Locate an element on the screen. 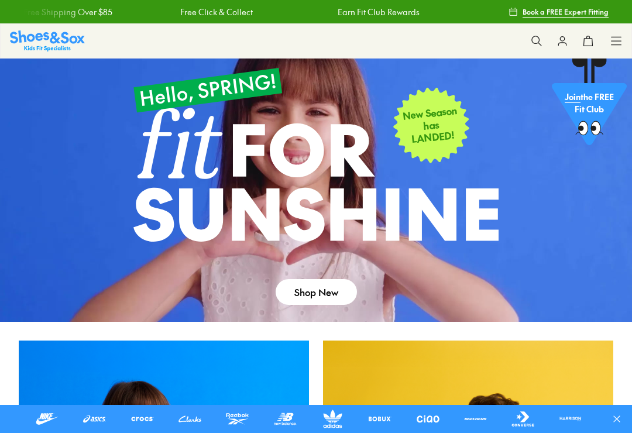 This screenshot has width=632, height=433. a: Shop New is located at coordinates (316, 292).